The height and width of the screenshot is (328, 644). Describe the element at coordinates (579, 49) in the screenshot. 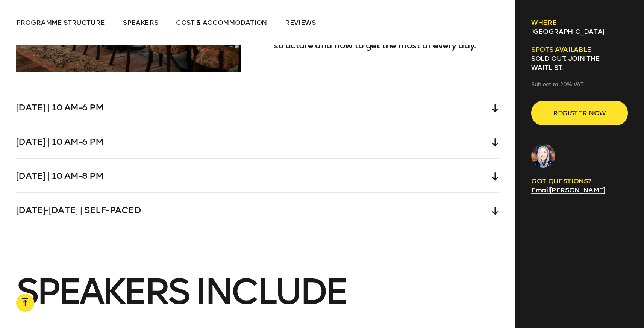

I see `h6: Spots available` at that location.